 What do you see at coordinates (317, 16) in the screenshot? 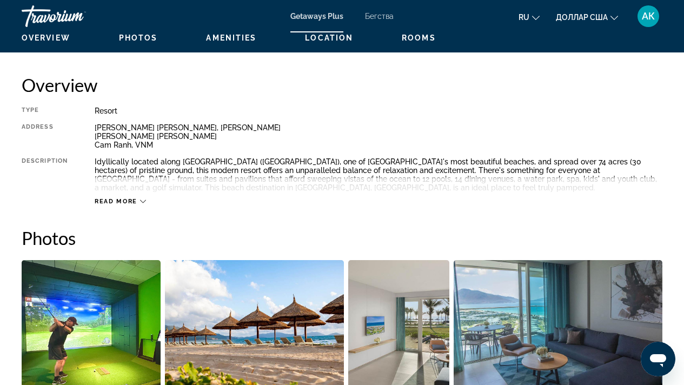
I see `a: Getaways Plus` at bounding box center [317, 16].